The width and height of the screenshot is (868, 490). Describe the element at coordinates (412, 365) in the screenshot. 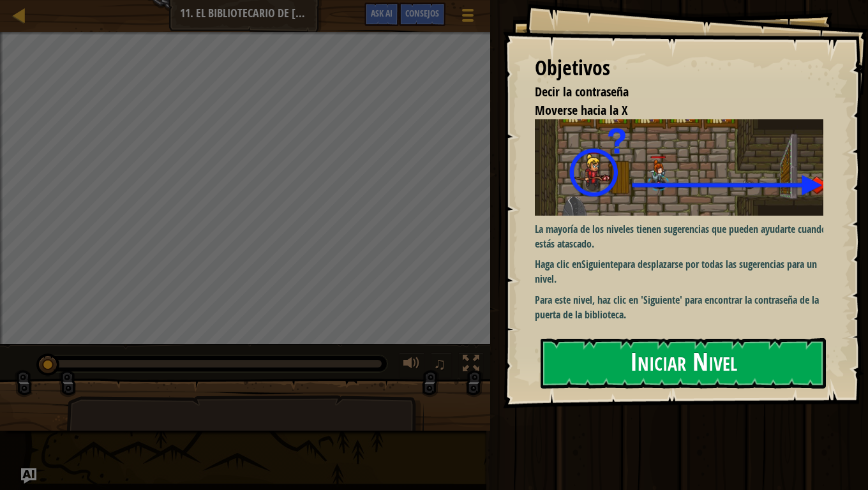

I see `button: Ajustar volúmen` at that location.